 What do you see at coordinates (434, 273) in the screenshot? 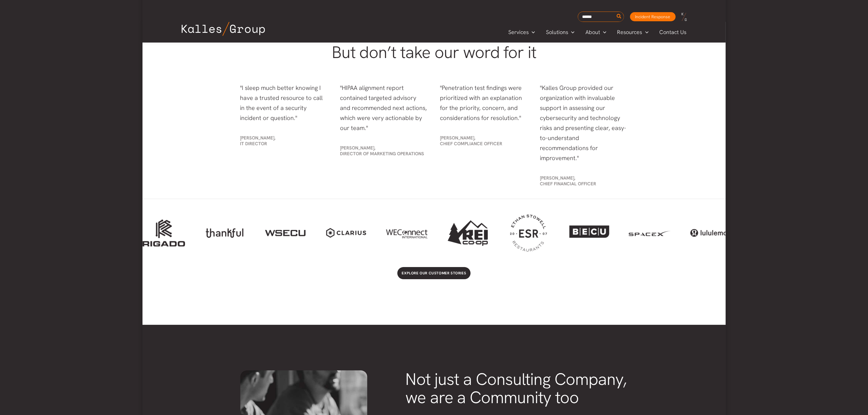
I see `span: Explore our customer stories` at bounding box center [434, 273].